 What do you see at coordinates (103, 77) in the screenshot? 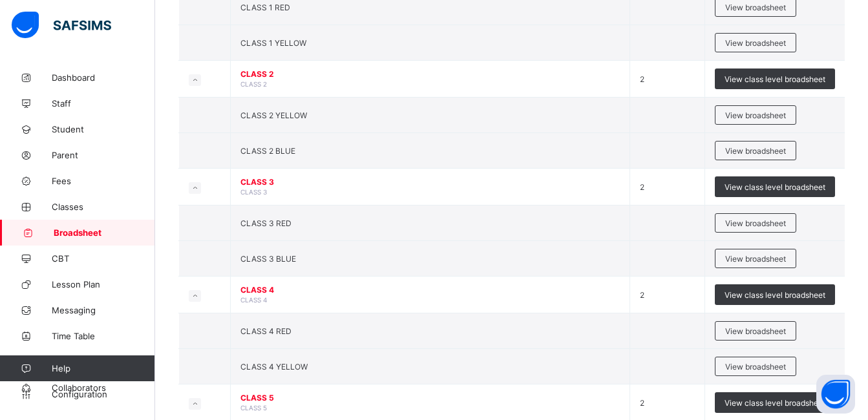
I see `span: Dashboard` at bounding box center [103, 77].